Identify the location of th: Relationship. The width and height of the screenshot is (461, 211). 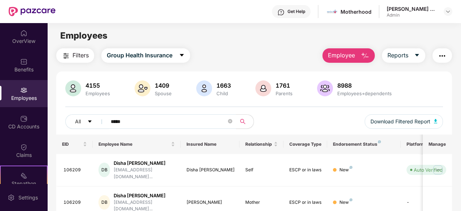
(262, 144).